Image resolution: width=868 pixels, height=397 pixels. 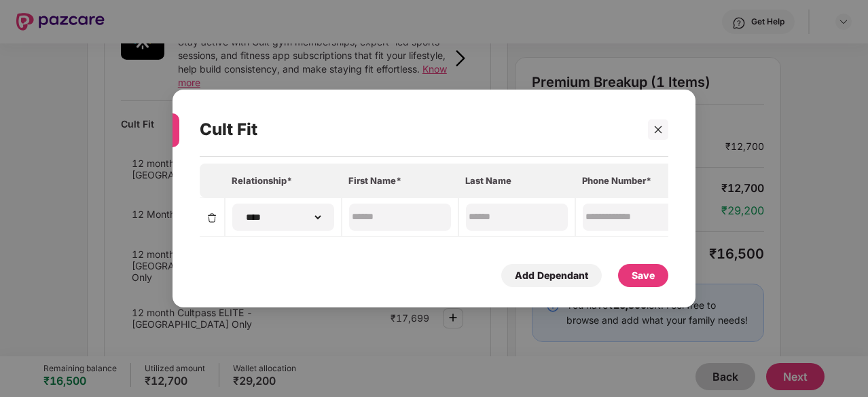 What do you see at coordinates (658, 130) in the screenshot?
I see `span: close` at bounding box center [658, 130].